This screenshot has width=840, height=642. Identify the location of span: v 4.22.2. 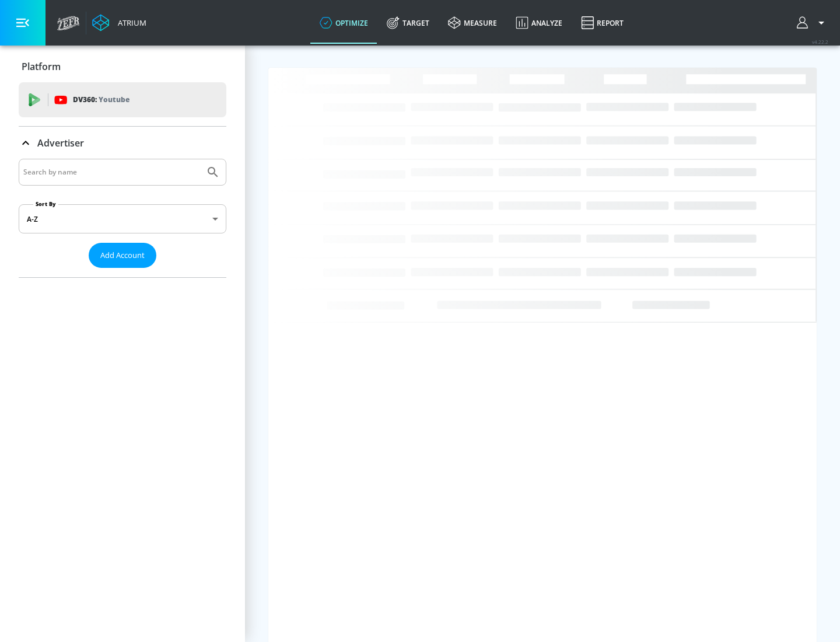
(820, 41).